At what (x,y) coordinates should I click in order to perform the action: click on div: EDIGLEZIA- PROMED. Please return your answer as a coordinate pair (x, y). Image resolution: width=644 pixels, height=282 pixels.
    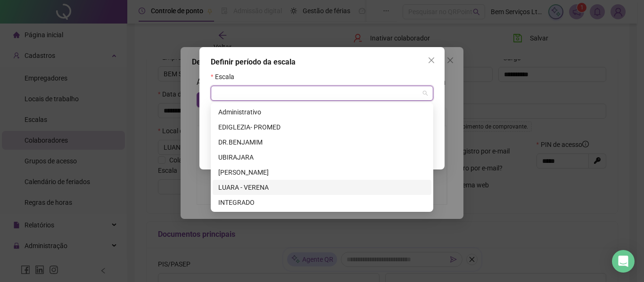
    Looking at the image, I should click on (322, 127).